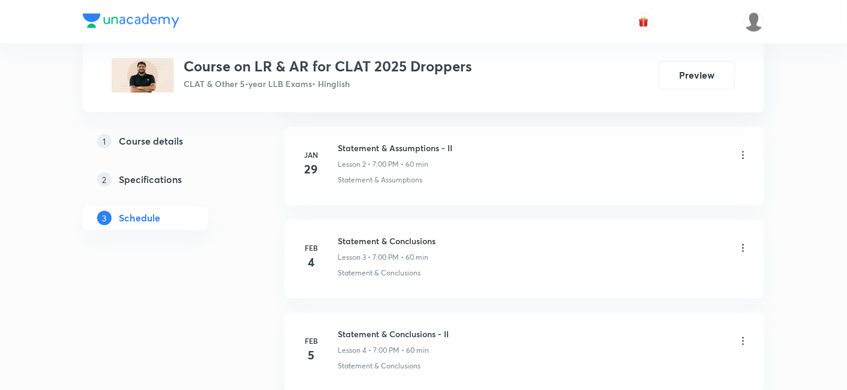 The height and width of the screenshot is (390, 847). I want to click on p: CLAT & Other 5-year LLB Exams • Hinglish, so click(327, 83).